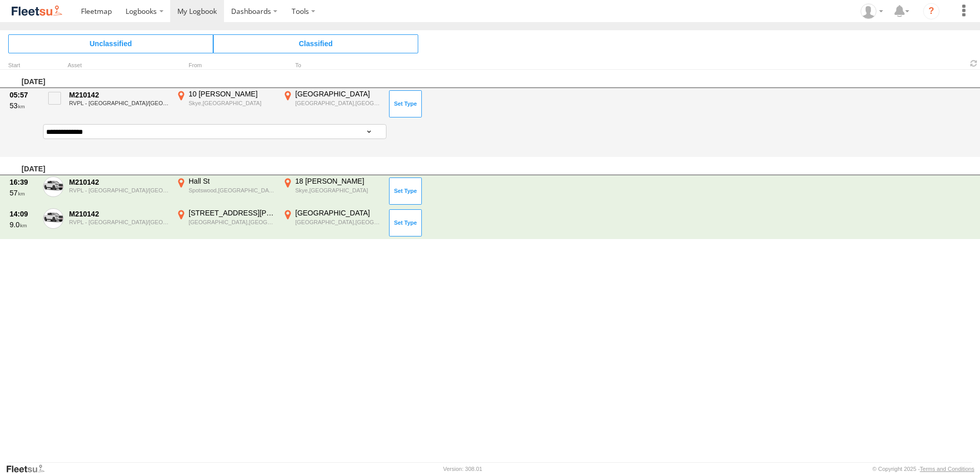  Describe the element at coordinates (923, 469) in the screenshot. I see `div: © Copyright 2025 -` at that location.